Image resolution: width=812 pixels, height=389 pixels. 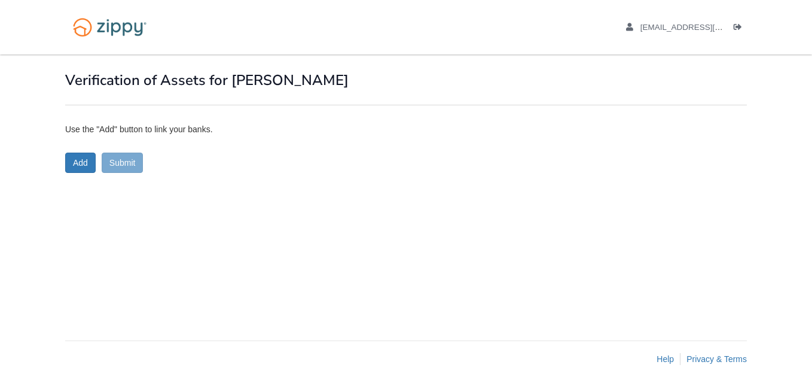 What do you see at coordinates (80, 163) in the screenshot?
I see `button: Add` at bounding box center [80, 163].